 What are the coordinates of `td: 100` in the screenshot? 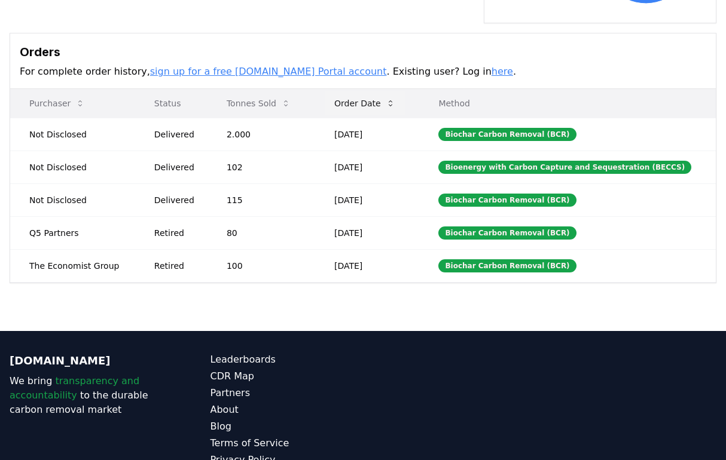 It's located at (261, 266).